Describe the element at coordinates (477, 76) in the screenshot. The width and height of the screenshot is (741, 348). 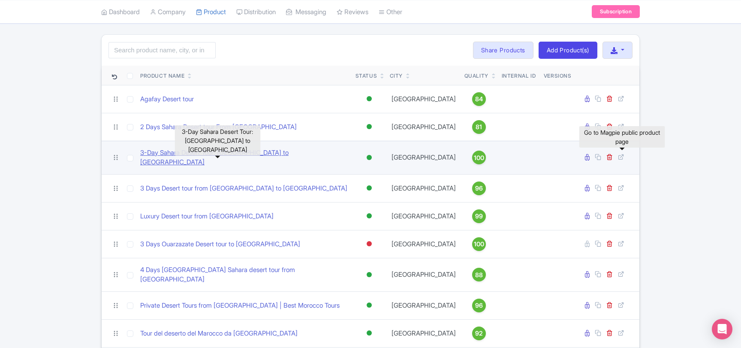
I see `div: Quality` at that location.